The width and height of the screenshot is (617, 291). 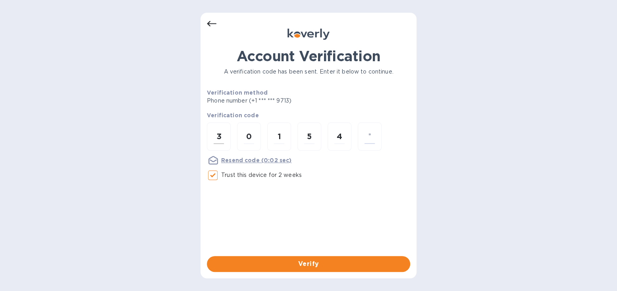 I want to click on p: Trust this device for 2 weeks, so click(x=261, y=175).